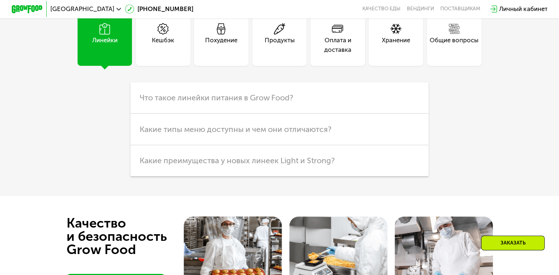 The image size is (559, 275). I want to click on span: Какие типы меню доступны и чем они отличаются?, so click(236, 129).